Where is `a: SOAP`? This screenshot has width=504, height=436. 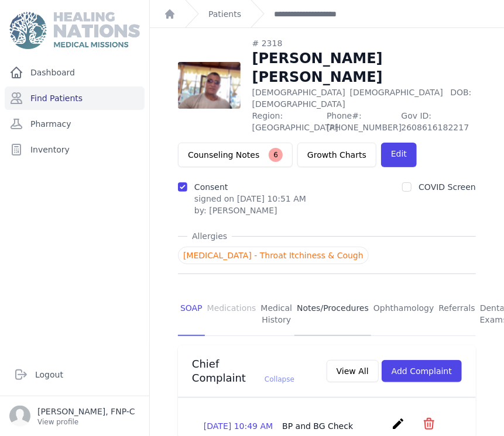
a: SOAP is located at coordinates (191, 314).